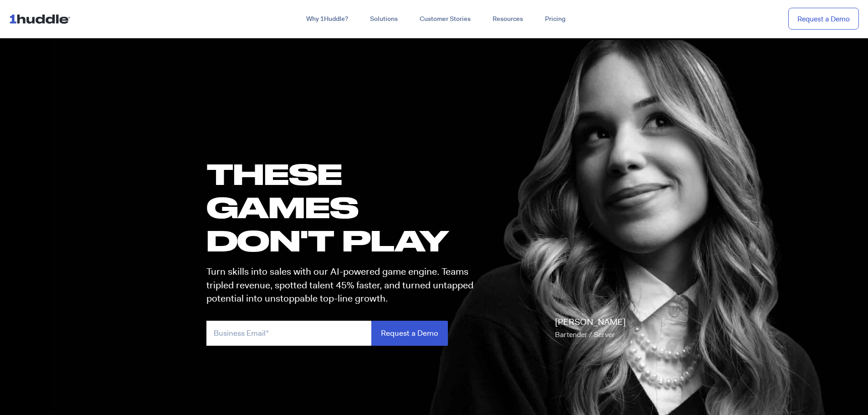  Describe the element at coordinates (555, 19) in the screenshot. I see `a: Pricing` at that location.